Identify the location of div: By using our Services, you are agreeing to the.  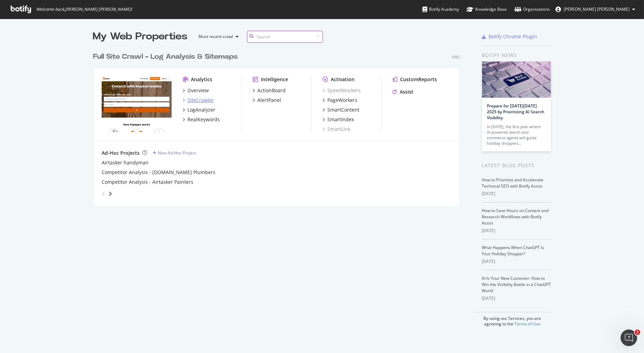
(513, 319).